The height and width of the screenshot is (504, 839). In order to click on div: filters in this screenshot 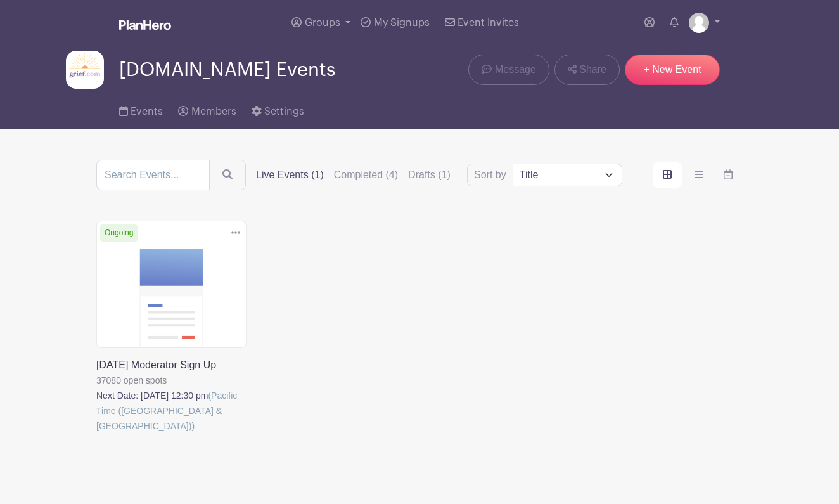, I will do `click(358, 175)`.